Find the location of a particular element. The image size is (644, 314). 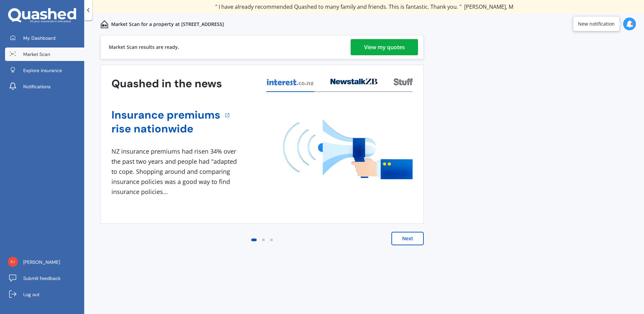

button: Next is located at coordinates (408, 238).